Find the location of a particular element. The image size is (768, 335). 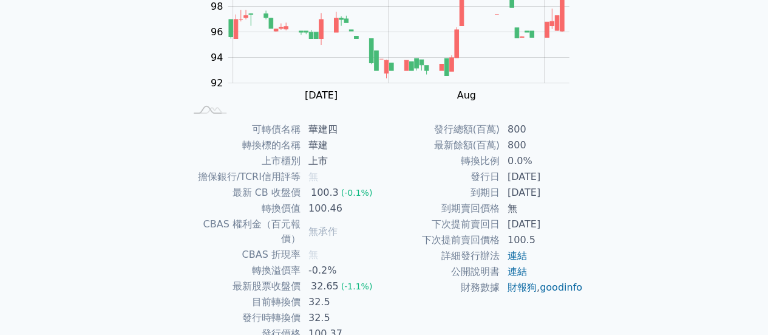

span: (-1.1%) is located at coordinates (357, 286).